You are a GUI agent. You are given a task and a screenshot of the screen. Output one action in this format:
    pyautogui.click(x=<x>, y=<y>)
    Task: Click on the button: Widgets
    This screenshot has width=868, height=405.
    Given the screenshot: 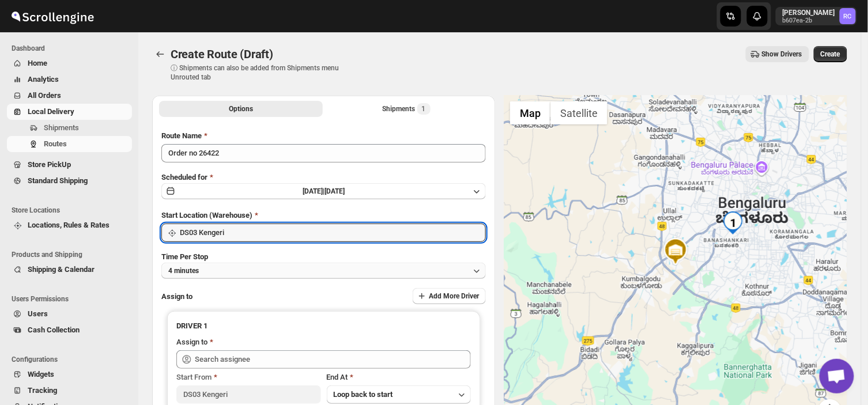 What is the action you would take?
    pyautogui.click(x=69, y=374)
    